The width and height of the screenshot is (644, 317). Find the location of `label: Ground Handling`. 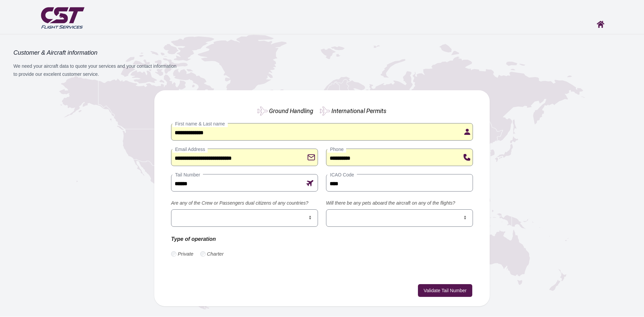

label: Ground Handling is located at coordinates (291, 111).